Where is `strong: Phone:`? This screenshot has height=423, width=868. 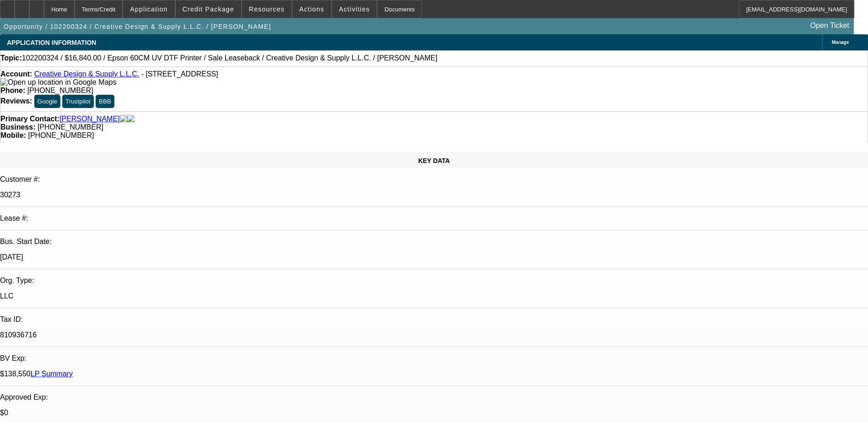
strong: Phone: is located at coordinates (13, 90).